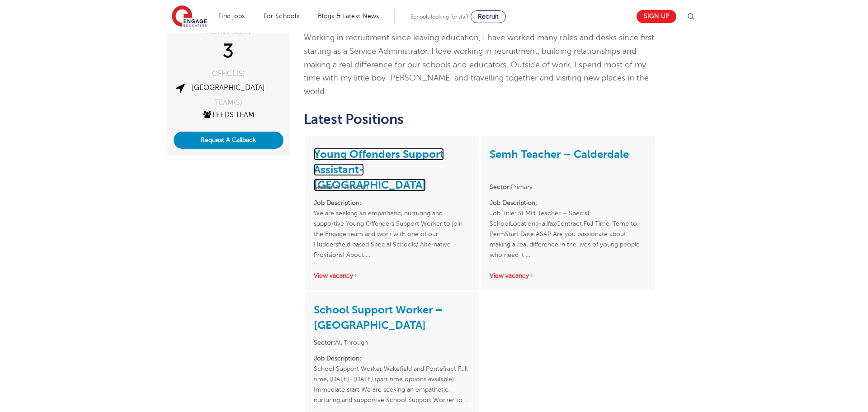  Describe the element at coordinates (439, 17) in the screenshot. I see `span: Schools looking for staff` at that location.